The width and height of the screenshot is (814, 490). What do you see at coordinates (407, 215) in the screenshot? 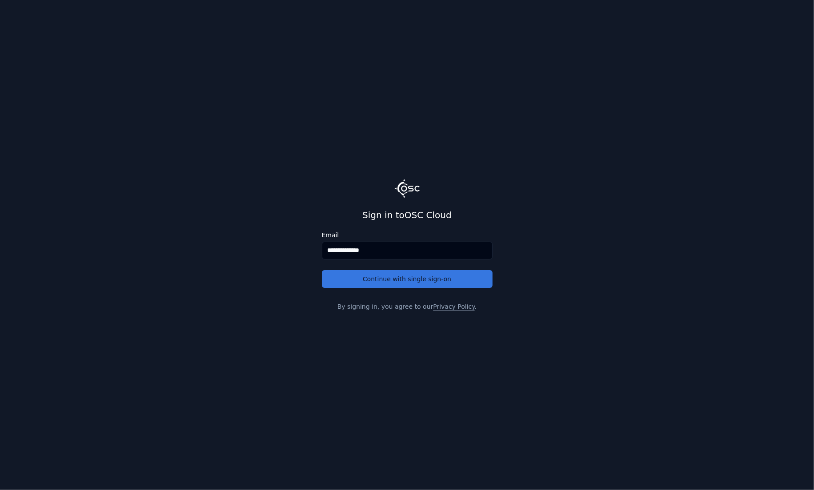
I see `h2: Sign in to OSC Cloud` at bounding box center [407, 215].